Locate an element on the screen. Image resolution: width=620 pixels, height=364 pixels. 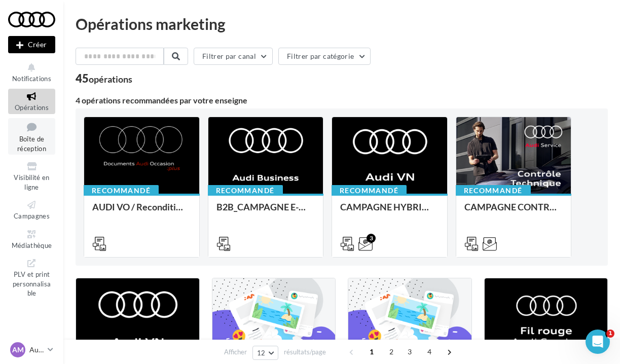
div: CAMPAGNE CONTROLE TECHNIQUE 25€ OCTOBRE is located at coordinates (513, 212).